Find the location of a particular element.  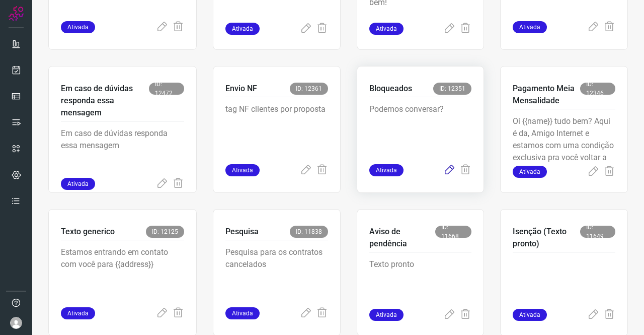

span: ID: 12346 is located at coordinates (598, 89).